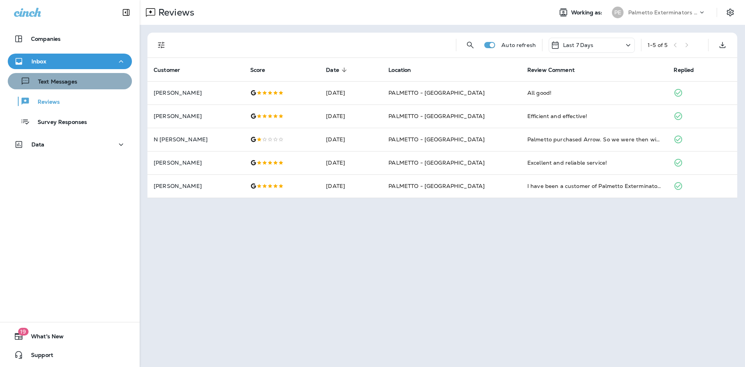 The height and width of the screenshot is (367, 745). Describe the element at coordinates (588, 12) in the screenshot. I see `span: Working as:` at that location.